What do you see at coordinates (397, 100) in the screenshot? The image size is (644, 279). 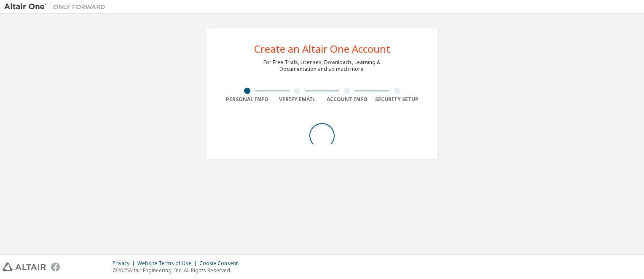 I see `div: Security Setup` at bounding box center [397, 100].